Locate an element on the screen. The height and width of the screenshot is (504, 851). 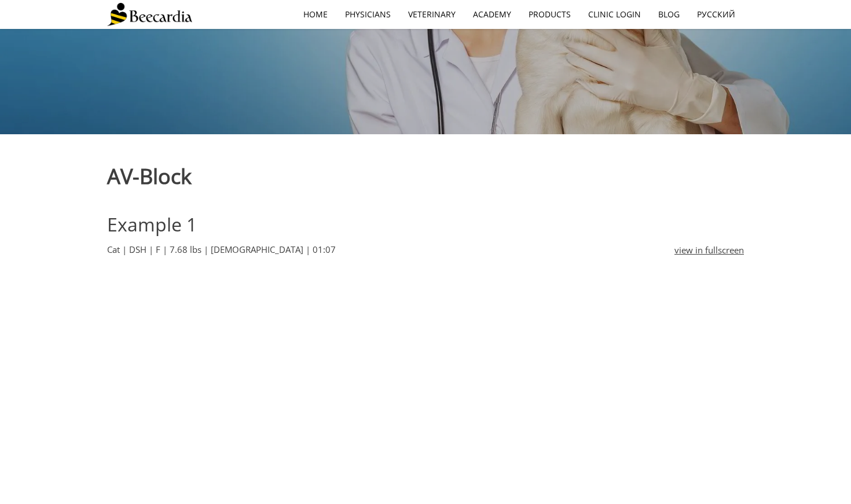
a: Русский is located at coordinates (716, 14).